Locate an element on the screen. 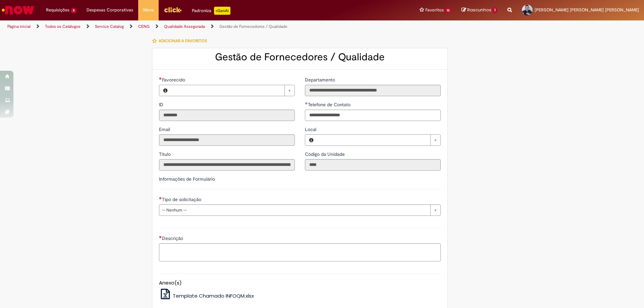 This screenshot has height=308, width=644. span: Necessários - Favorecido is located at coordinates (174, 80).